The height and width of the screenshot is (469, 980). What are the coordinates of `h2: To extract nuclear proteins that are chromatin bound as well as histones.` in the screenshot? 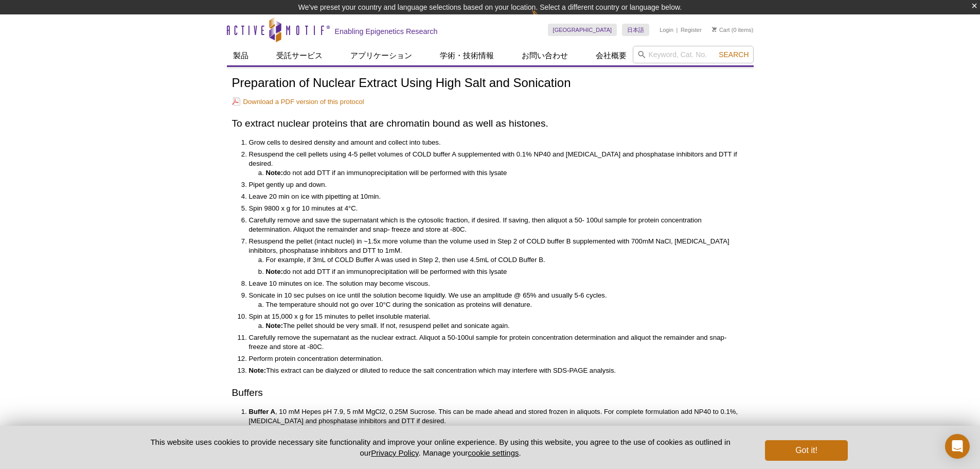 It's located at (490, 123).